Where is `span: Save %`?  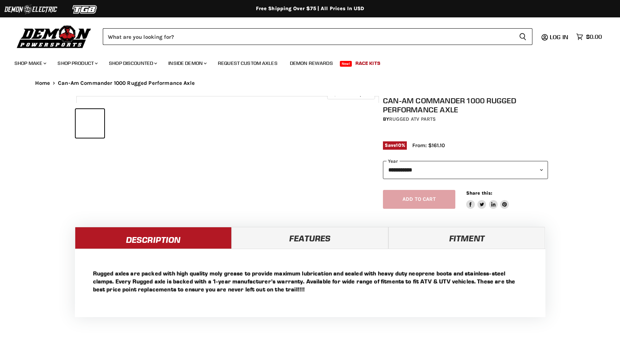 span: Save % is located at coordinates (395, 145).